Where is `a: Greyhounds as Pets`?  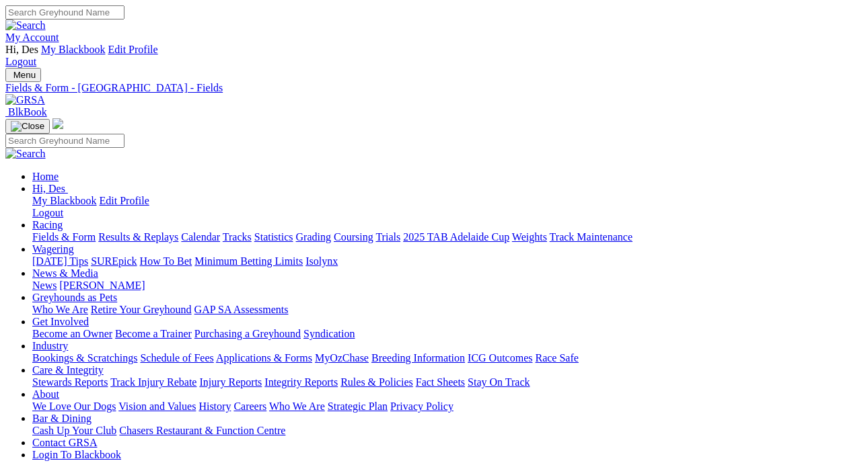
a: Greyhounds as Pets is located at coordinates (75, 297).